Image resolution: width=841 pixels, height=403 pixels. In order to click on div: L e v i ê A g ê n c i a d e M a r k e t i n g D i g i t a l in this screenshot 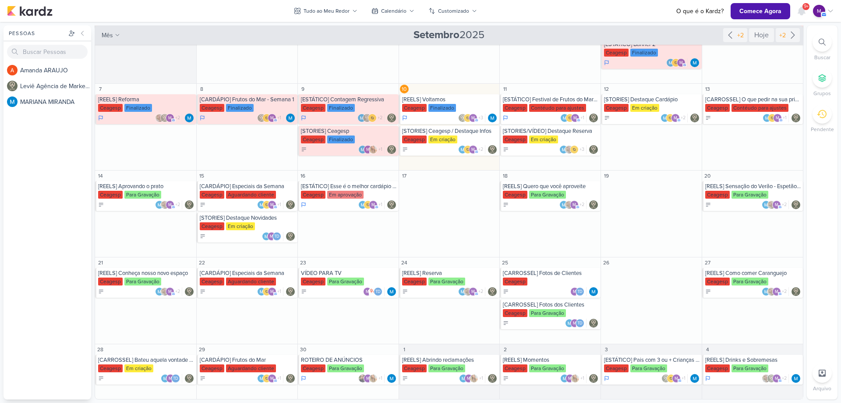, I will do `click(56, 86)`.